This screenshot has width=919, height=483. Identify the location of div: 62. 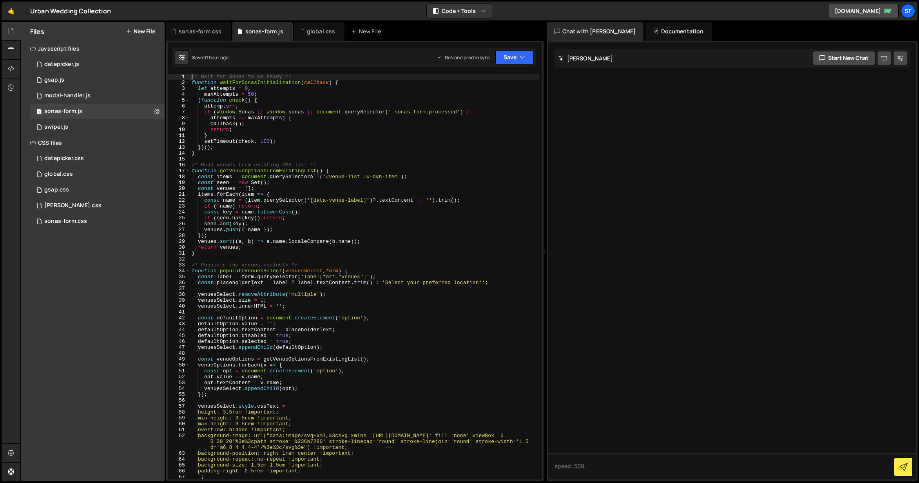
(179, 441).